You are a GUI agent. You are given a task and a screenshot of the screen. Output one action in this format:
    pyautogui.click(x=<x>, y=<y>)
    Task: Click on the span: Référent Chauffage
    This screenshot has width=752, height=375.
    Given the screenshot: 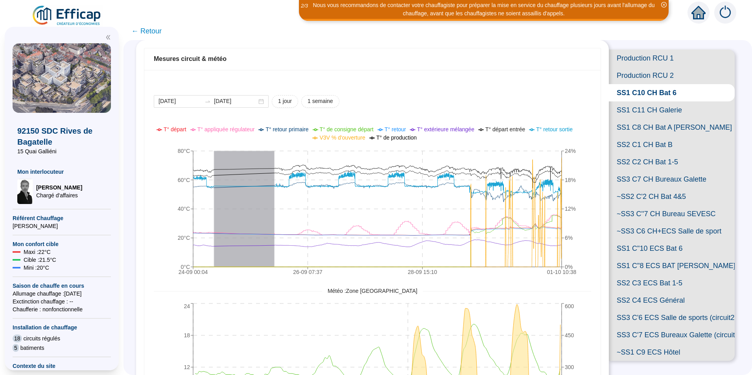 What is the action you would take?
    pyautogui.click(x=62, y=218)
    